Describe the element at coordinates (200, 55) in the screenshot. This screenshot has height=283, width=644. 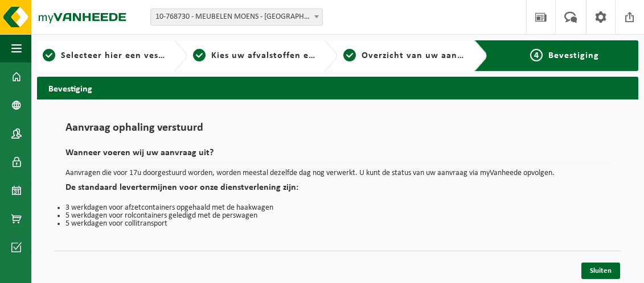
I see `span: 2` at that location.